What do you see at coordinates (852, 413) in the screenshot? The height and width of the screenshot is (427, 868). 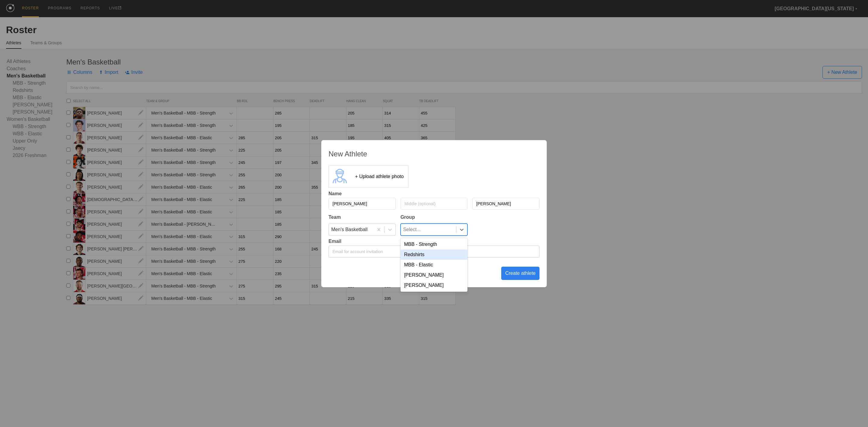 I see `div: Chat Widget` at bounding box center [852, 413].